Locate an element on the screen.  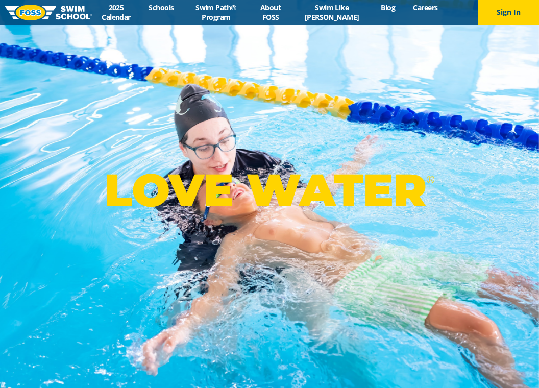
a: Schools is located at coordinates (161, 7).